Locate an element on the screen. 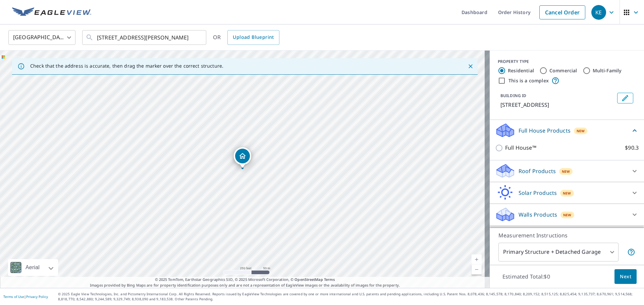 This screenshot has height=305, width=644. p: Walls Products is located at coordinates (537, 215).